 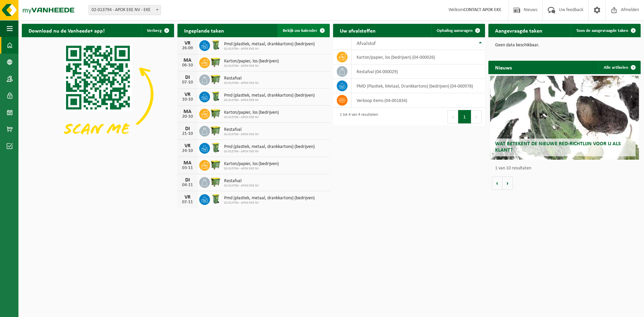 I want to click on span: Verberg, so click(x=154, y=31).